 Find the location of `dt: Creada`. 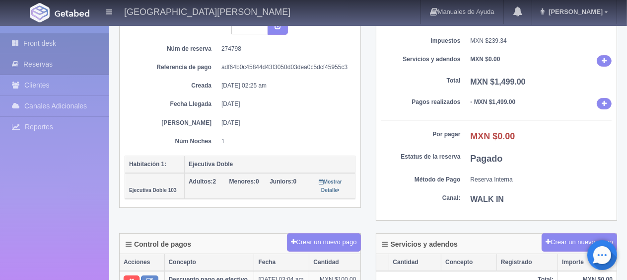

dt: Creada is located at coordinates (172, 85).